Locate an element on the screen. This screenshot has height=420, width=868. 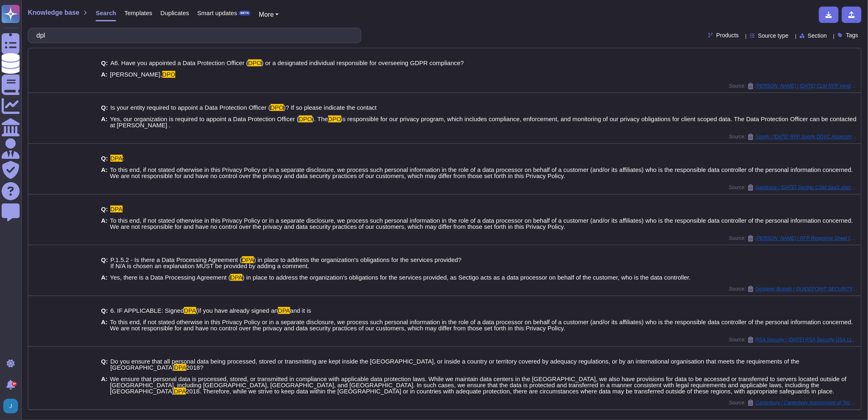
span: Do you ensure that all personal data being processed, stored or transmitting are kept inside the ... is located at coordinates (455, 364).